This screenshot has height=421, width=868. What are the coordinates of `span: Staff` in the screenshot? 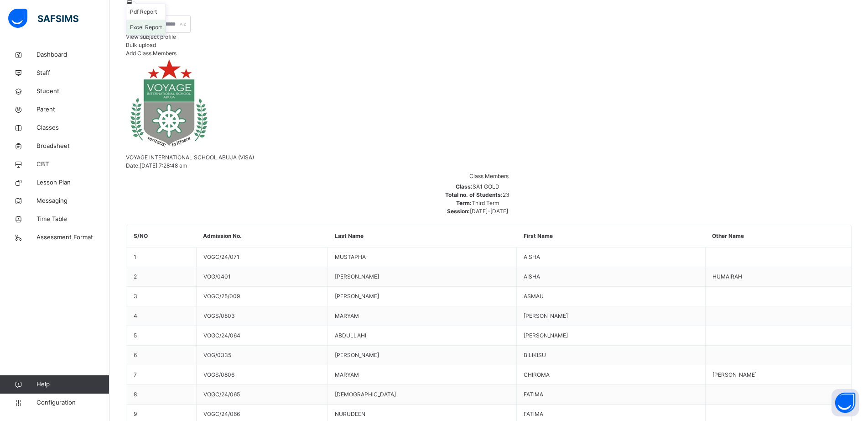 It's located at (73, 73).